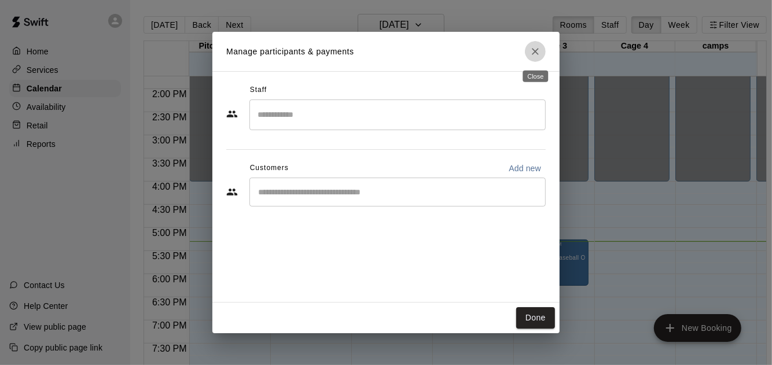 The image size is (772, 365). Describe the element at coordinates (398, 192) in the screenshot. I see `div: Start typing to search customers...` at that location.